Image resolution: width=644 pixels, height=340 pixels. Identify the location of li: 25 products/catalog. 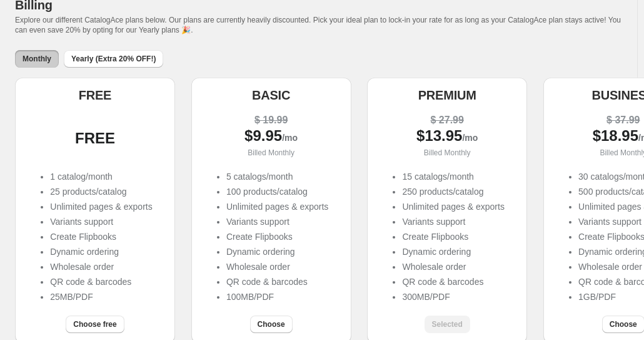
(101, 192).